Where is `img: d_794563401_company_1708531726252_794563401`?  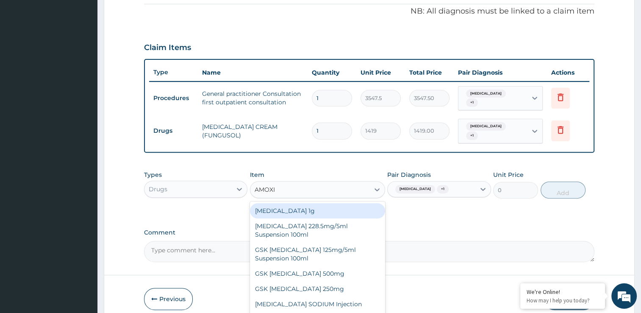 img: d_794563401_company_1708531726252_794563401 is located at coordinates (25, 53).